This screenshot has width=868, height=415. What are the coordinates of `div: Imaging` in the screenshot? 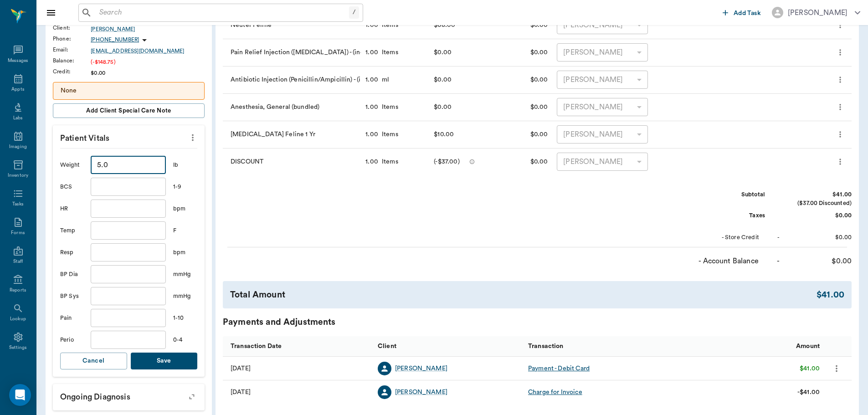 It's located at (18, 147).